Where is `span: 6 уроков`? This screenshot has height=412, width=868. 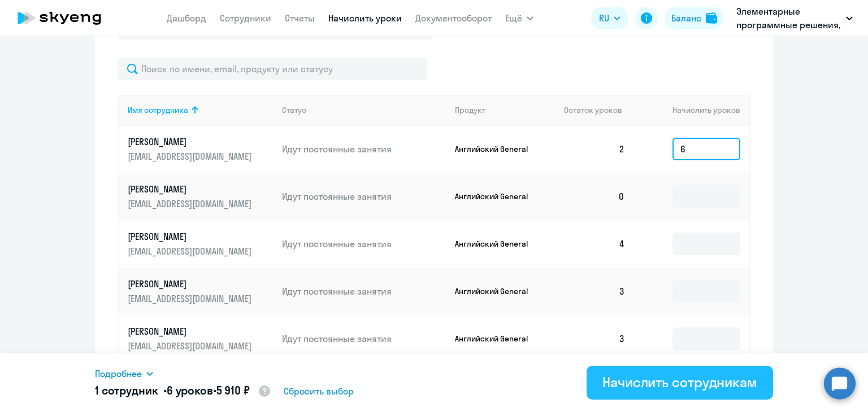
span: 6 уроков is located at coordinates (190, 390).